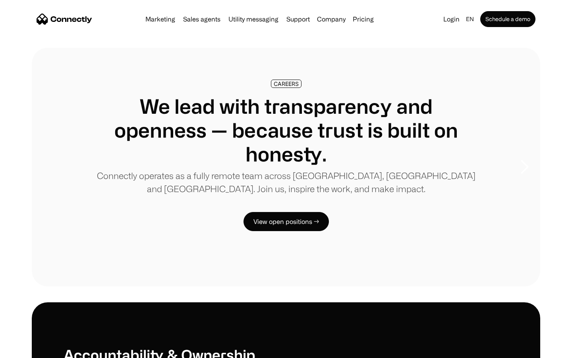  Describe the element at coordinates (452, 19) in the screenshot. I see `a: Login` at that location.